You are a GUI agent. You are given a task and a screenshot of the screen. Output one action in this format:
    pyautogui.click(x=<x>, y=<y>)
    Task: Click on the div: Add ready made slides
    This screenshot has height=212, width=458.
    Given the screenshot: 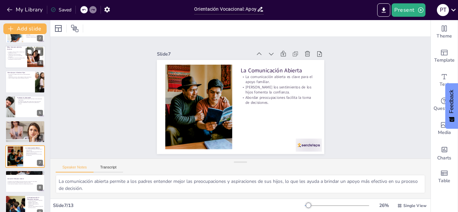 What is the action you would take?
    pyautogui.click(x=444, y=56)
    